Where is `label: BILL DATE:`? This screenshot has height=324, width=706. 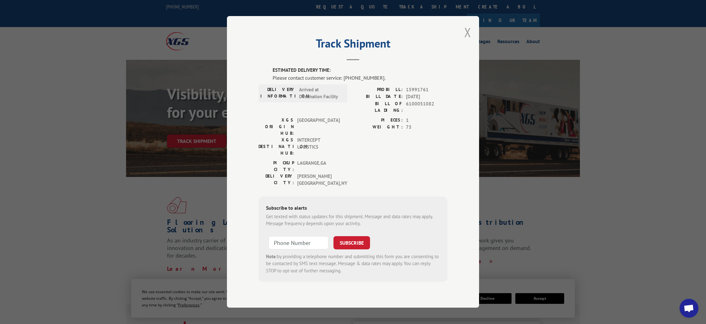 label: BILL DATE: is located at coordinates (378, 97).